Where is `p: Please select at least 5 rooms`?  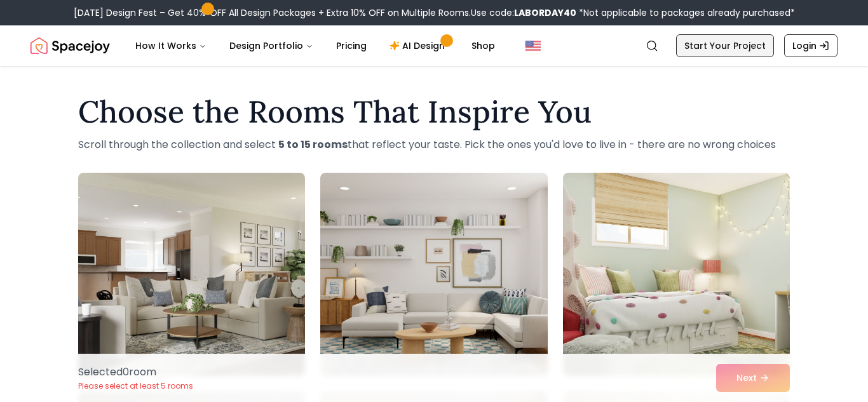
p: Please select at least 5 rooms is located at coordinates (135, 386).